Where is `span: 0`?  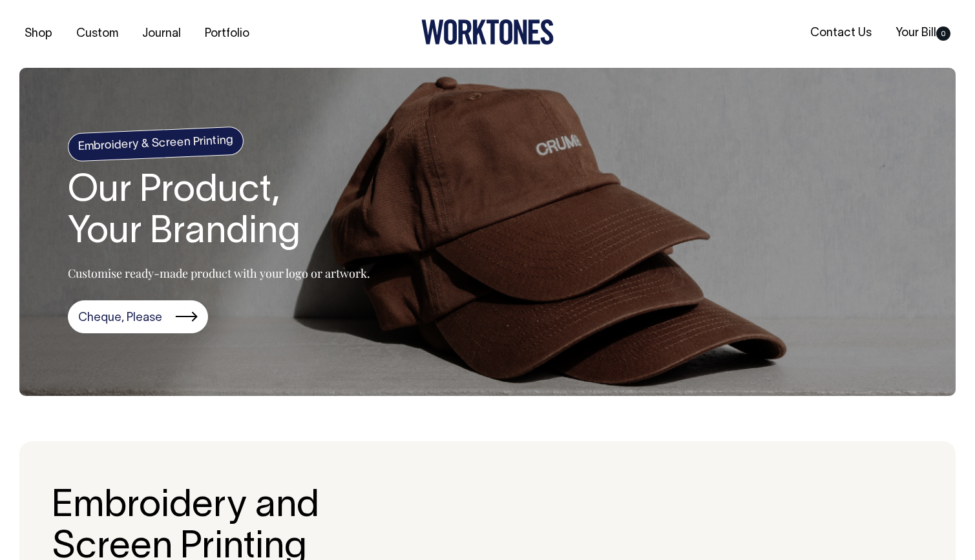 span: 0 is located at coordinates (944, 34).